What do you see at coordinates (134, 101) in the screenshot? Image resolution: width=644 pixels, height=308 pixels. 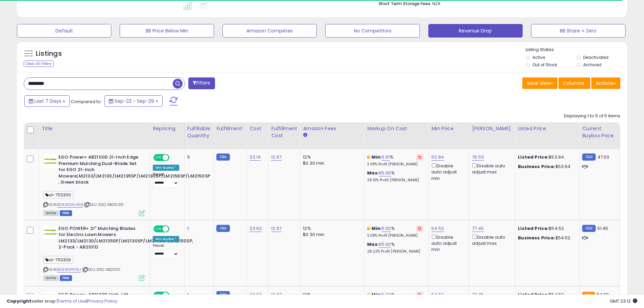 I see `button: Sep-23 - Sep-29` at bounding box center [134, 101].